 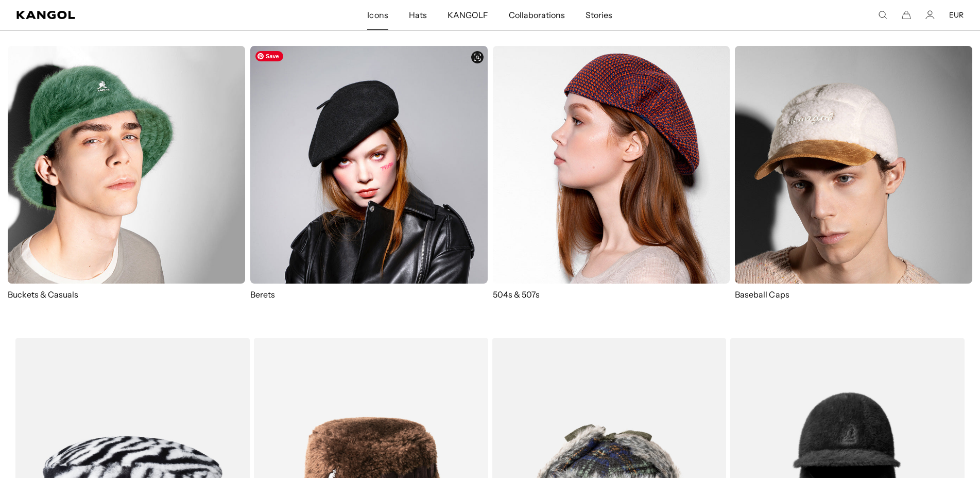 I want to click on a: Buckets & Casuals, so click(x=126, y=172).